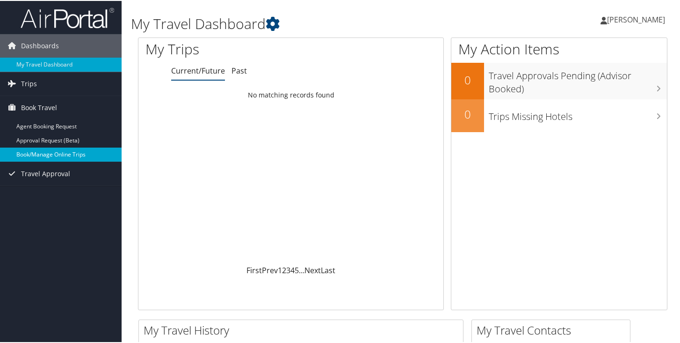  Describe the element at coordinates (288, 269) in the screenshot. I see `a: 3` at that location.